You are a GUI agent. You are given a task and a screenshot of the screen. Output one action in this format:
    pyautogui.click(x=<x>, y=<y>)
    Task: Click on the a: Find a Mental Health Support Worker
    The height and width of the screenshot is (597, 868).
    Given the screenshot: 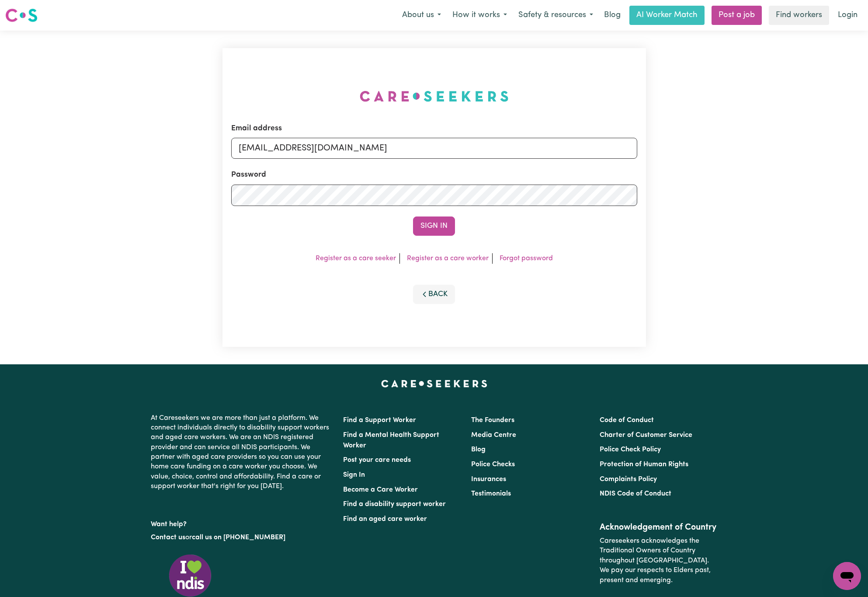 What is the action you would take?
    pyautogui.click(x=391, y=440)
    